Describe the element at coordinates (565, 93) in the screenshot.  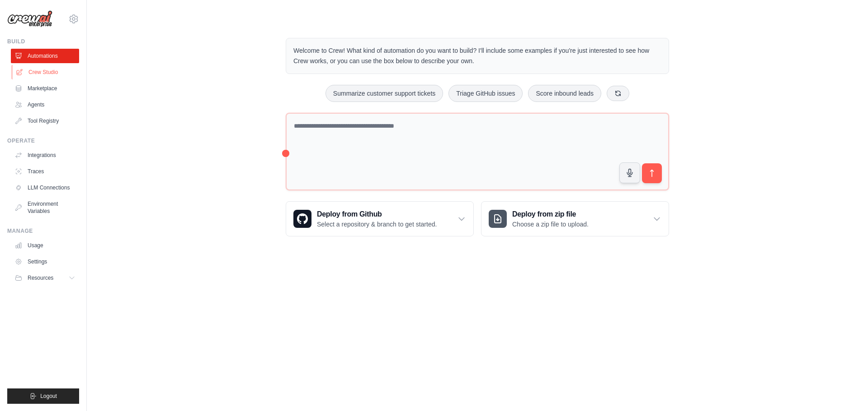
I see `button: Score inbound leads` at that location.